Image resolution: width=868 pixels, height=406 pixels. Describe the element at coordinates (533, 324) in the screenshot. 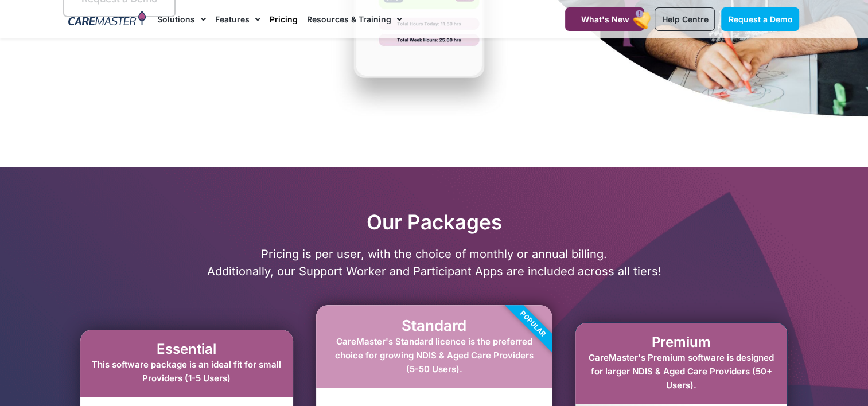

I see `div: Popular` at that location.